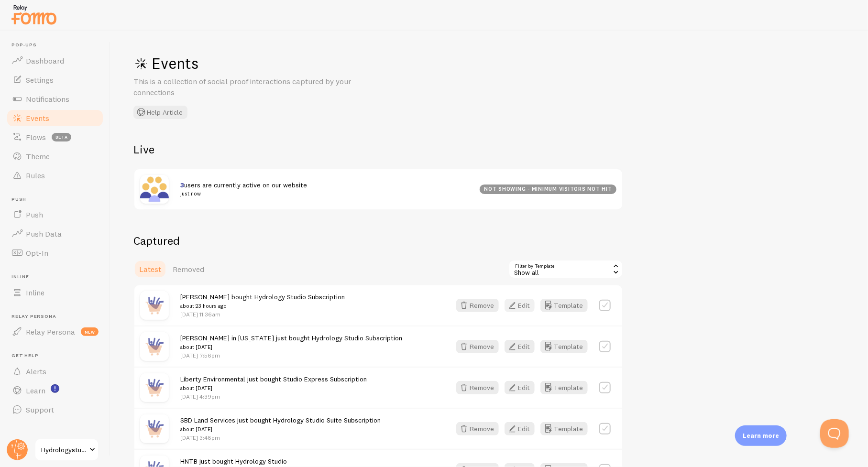 This screenshot has width=868, height=467. What do you see at coordinates (262, 306) in the screenshot?
I see `small: about 23 hours ago` at bounding box center [262, 306].